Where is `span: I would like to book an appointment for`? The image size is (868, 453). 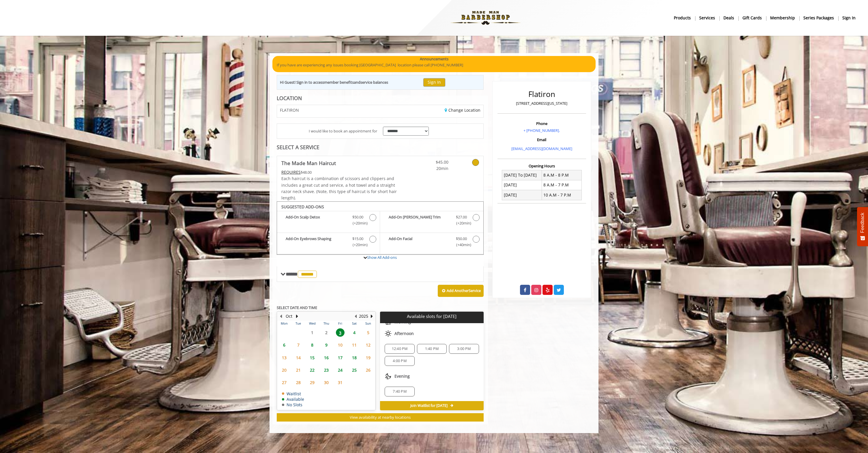 span: I would like to book an appointment for is located at coordinates (343, 131).